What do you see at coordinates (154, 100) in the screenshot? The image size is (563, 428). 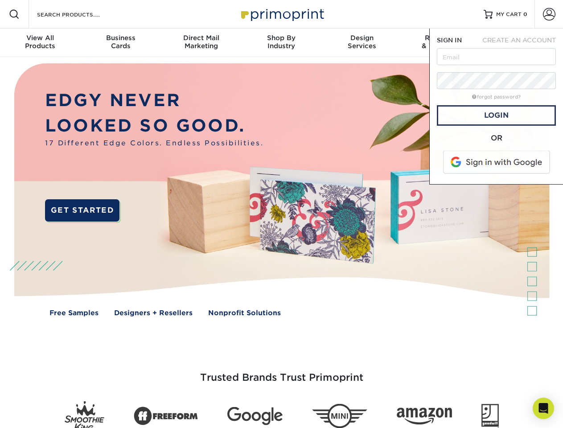 I see `p: EDGY NEVER` at bounding box center [154, 100].